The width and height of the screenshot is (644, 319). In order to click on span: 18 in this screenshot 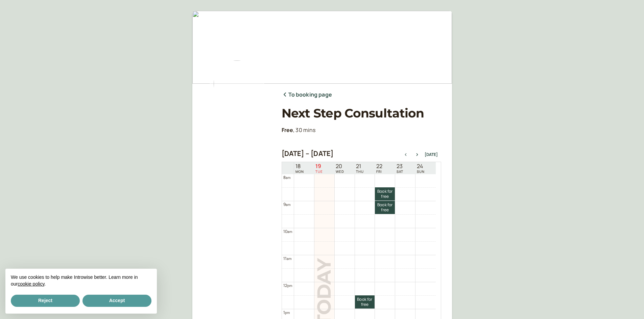, I will do `click(300, 166)`.